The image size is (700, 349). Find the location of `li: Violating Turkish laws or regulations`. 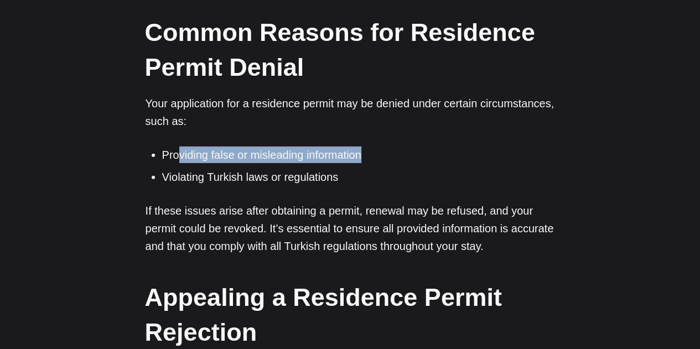

li: Violating Turkish laws or regulations is located at coordinates (358, 177).